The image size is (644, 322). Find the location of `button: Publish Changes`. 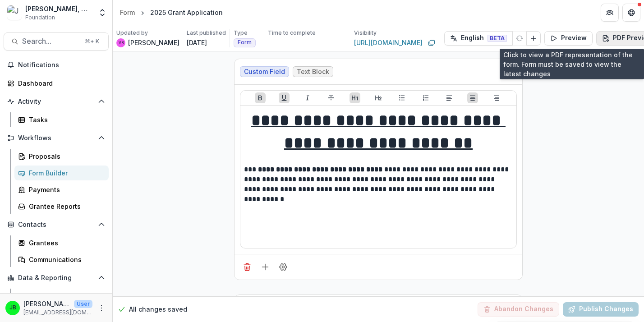

button: Publish Changes is located at coordinates (601, 309).